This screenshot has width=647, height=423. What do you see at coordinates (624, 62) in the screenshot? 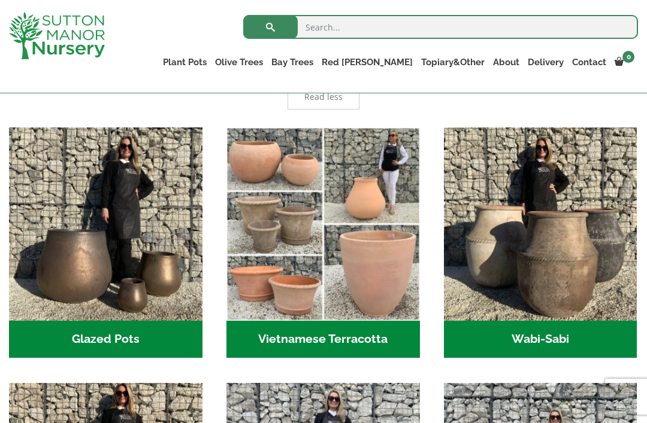
I see `a: 0` at bounding box center [624, 62].